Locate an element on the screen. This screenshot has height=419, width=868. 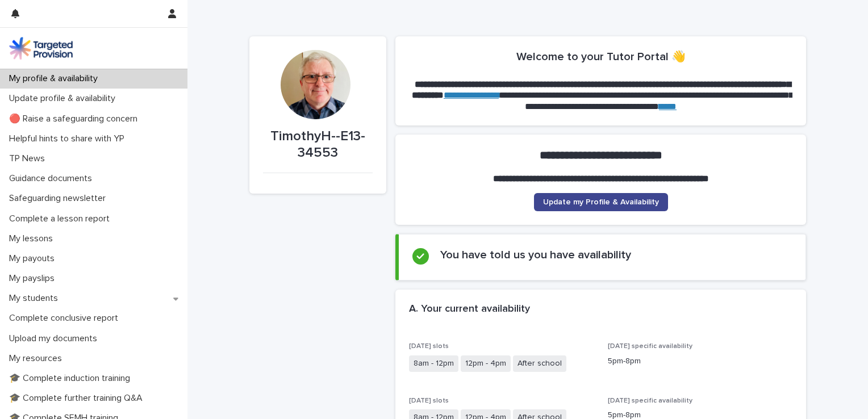
p: Complete a lesson report is located at coordinates (62, 218).